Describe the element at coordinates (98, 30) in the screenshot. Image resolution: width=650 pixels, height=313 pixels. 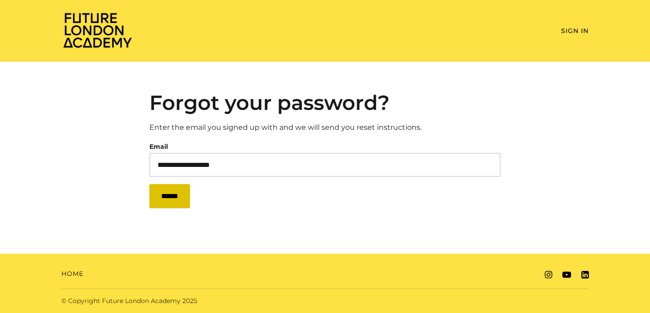
I see `img: Home Page` at that location.